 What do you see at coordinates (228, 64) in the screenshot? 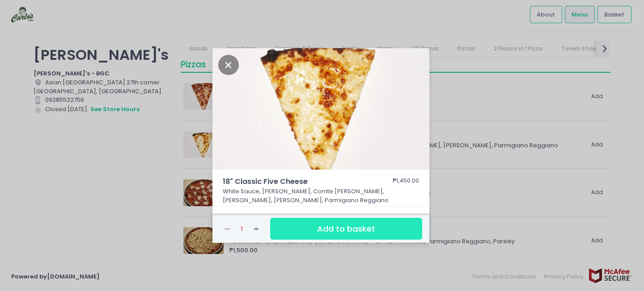
I see `button: Close` at bounding box center [228, 64].